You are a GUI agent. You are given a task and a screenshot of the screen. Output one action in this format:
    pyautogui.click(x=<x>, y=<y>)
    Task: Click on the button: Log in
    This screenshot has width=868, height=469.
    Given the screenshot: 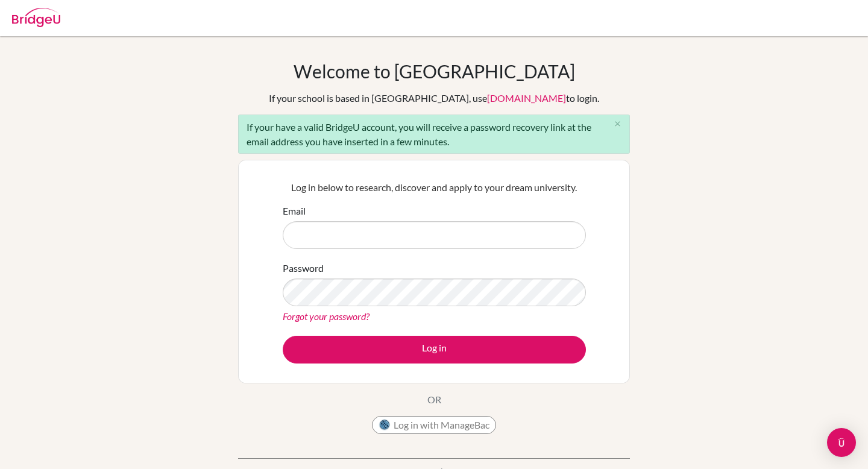 What is the action you would take?
    pyautogui.click(x=434, y=349)
    